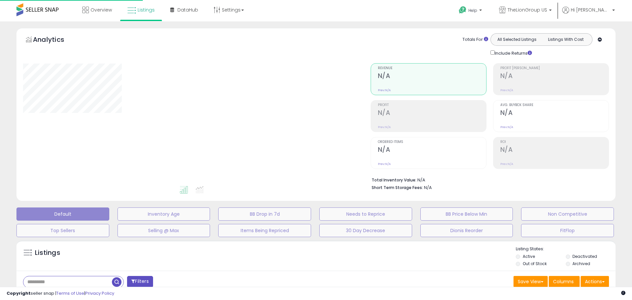 This screenshot has width=632, height=300. I want to click on button: Non Competitive, so click(567, 214).